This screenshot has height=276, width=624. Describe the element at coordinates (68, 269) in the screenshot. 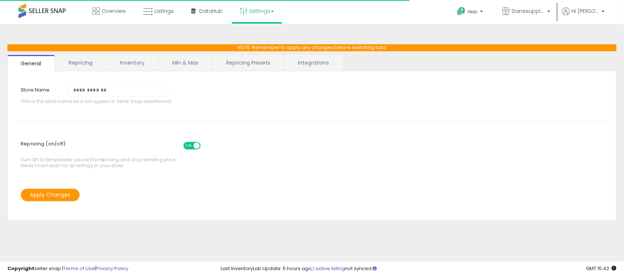

I see `div: seller snap | |` at that location.